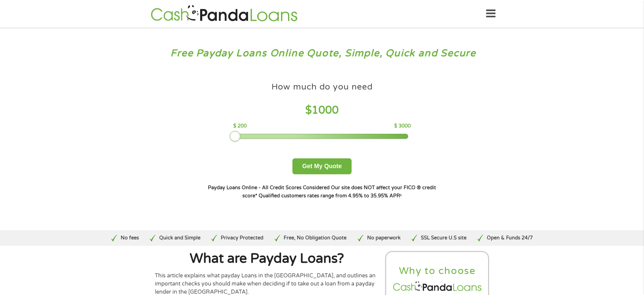  Describe the element at coordinates (224, 13) in the screenshot. I see `img: GetLoanNow Logo` at that location.